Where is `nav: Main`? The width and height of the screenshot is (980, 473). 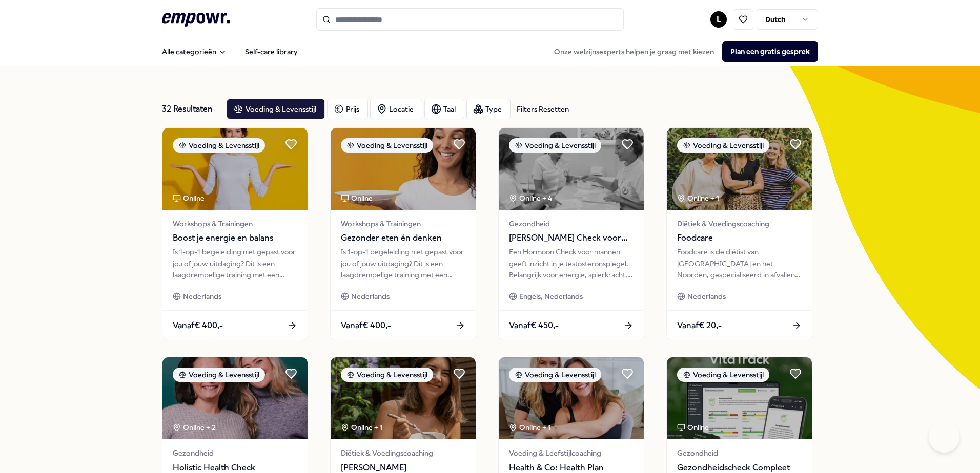 nav: Main is located at coordinates (229, 52).